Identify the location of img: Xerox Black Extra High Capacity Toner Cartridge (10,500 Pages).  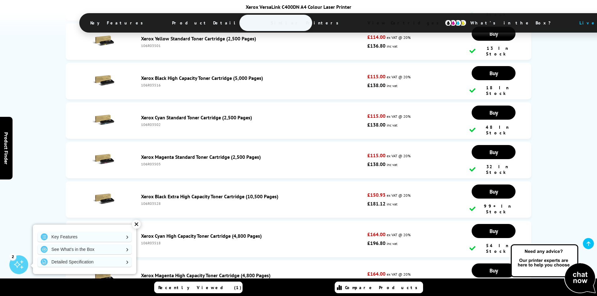
(103, 199).